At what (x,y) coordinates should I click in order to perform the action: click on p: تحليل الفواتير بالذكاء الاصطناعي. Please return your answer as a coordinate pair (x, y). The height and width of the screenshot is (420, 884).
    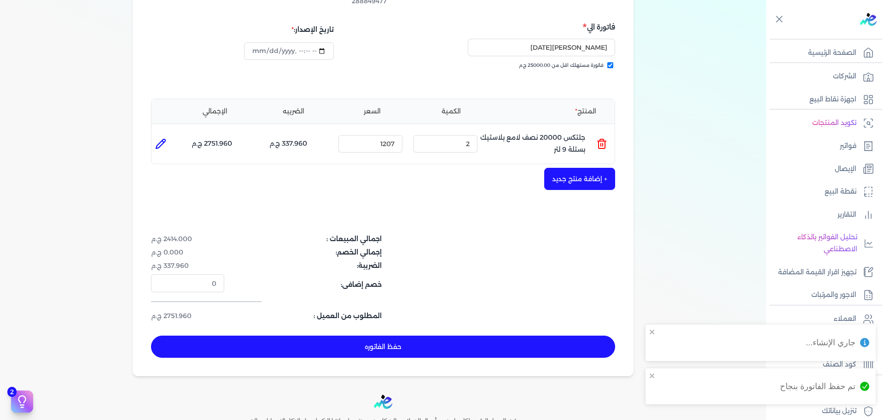
    Looking at the image, I should click on (814, 243).